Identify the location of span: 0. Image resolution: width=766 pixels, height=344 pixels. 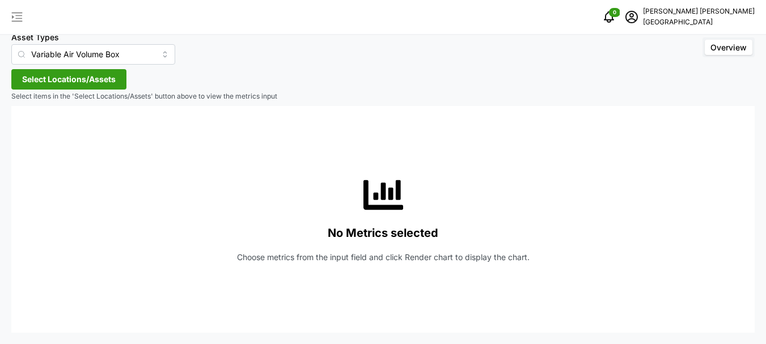
(614, 12).